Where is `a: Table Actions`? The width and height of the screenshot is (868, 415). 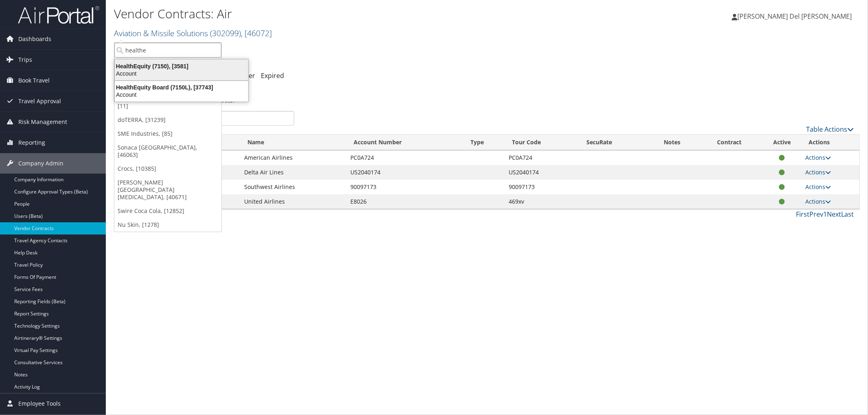 a: Table Actions is located at coordinates (830, 129).